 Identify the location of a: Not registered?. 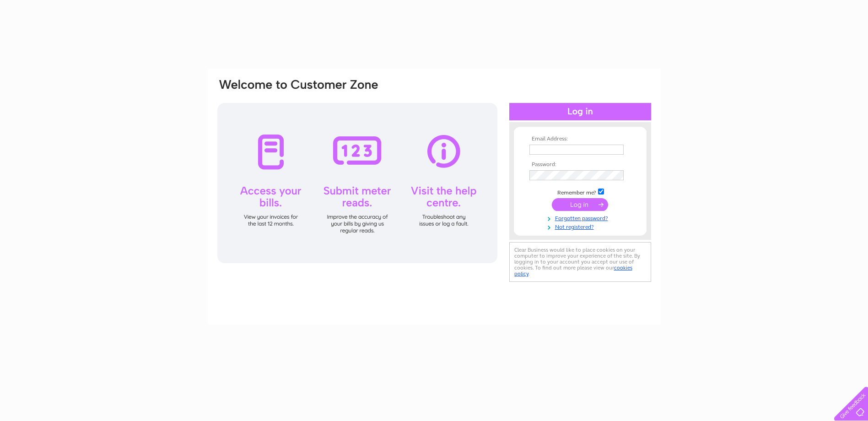
(581, 226).